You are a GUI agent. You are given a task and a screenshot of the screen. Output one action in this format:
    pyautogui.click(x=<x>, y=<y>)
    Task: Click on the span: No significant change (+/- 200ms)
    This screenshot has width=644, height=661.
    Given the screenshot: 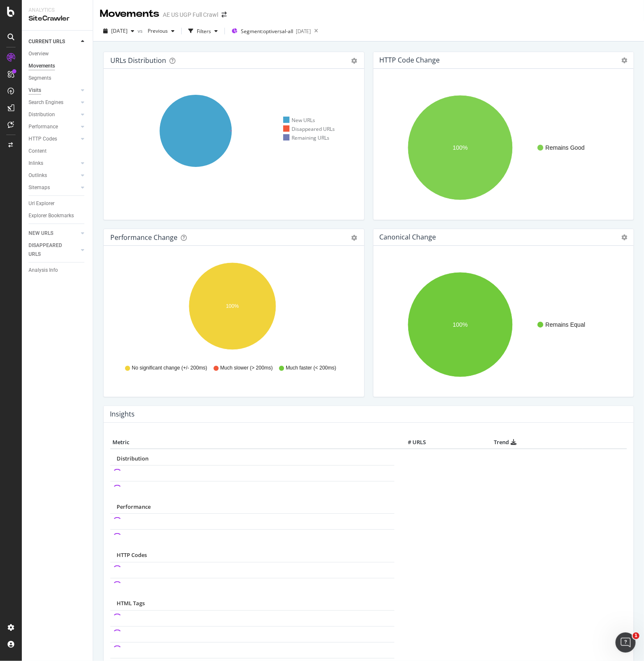 What is the action you would take?
    pyautogui.click(x=169, y=368)
    